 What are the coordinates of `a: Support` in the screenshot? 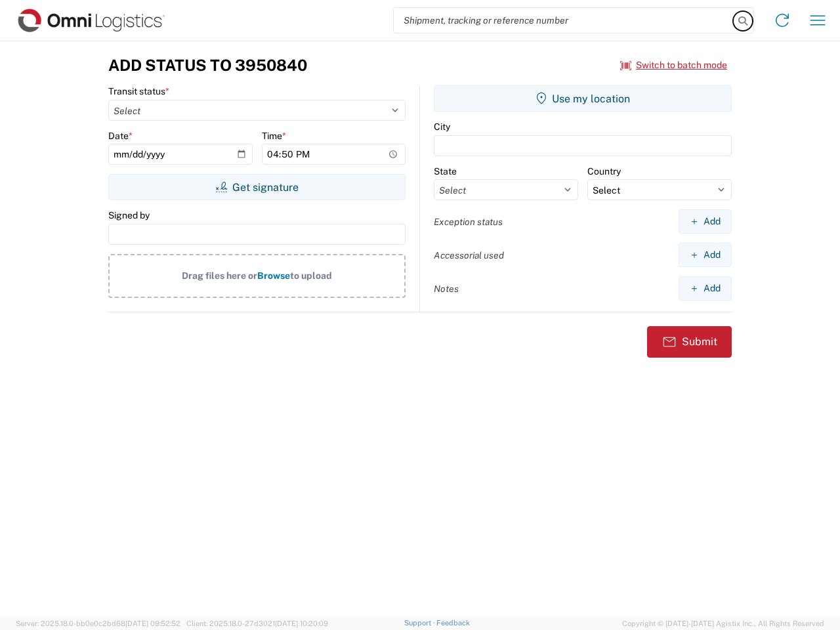 It's located at (420, 623).